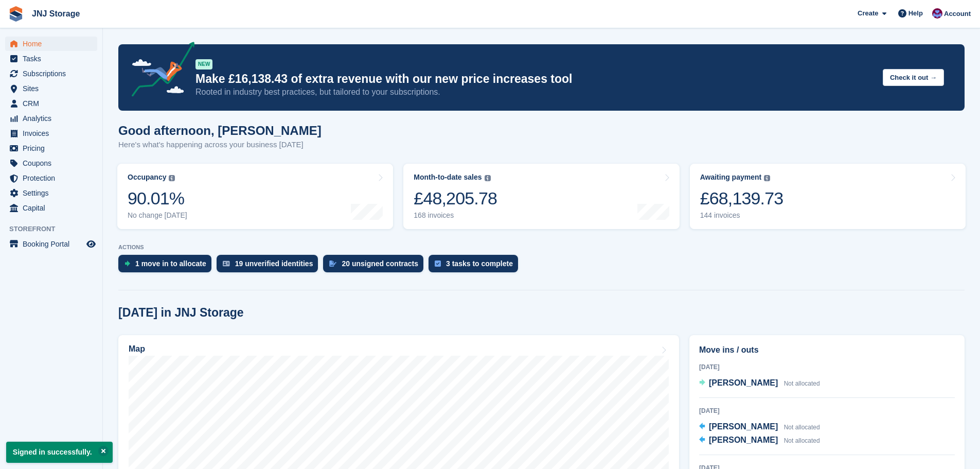  Describe the element at coordinates (54, 208) in the screenshot. I see `span: Capital` at that location.